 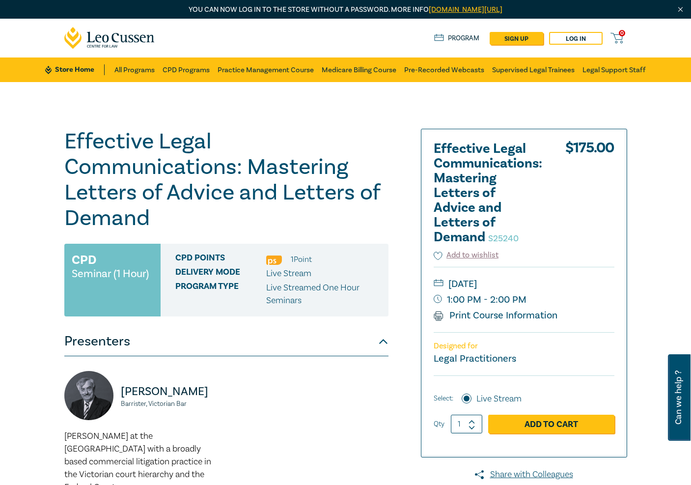 I want to click on a: Legal Support Staff, so click(x=614, y=70).